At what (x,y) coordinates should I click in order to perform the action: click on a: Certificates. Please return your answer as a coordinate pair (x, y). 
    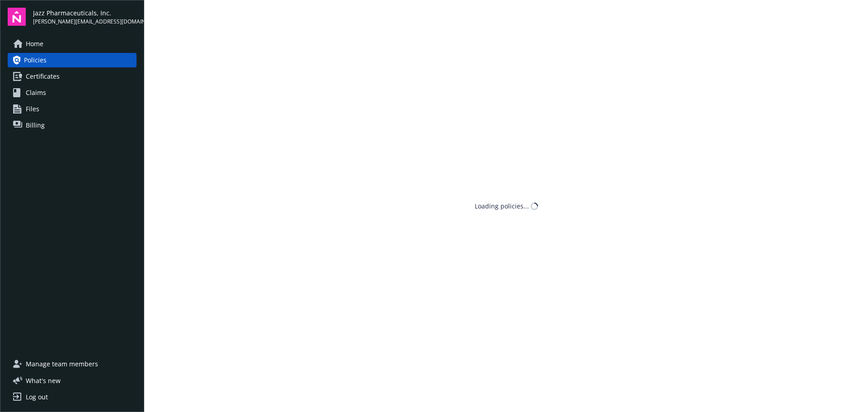
    Looking at the image, I should click on (72, 77).